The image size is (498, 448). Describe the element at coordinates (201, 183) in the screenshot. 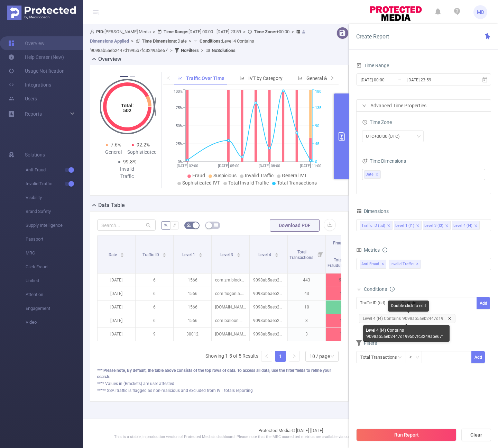

I see `span: Sophisticated IVT` at that location.